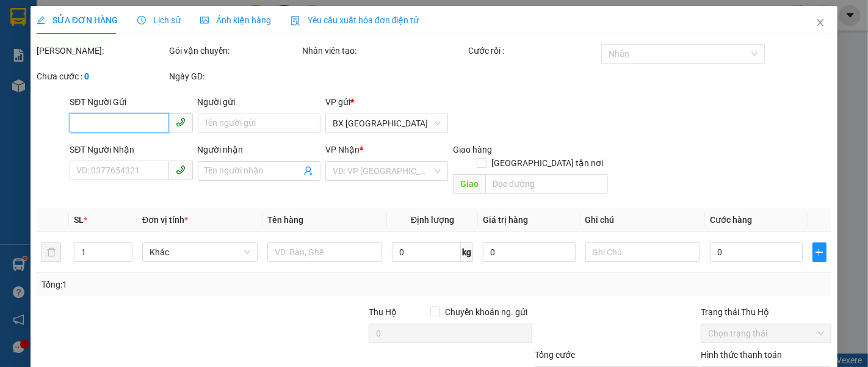  What do you see at coordinates (296, 20) in the screenshot?
I see `img: icon` at bounding box center [296, 20].